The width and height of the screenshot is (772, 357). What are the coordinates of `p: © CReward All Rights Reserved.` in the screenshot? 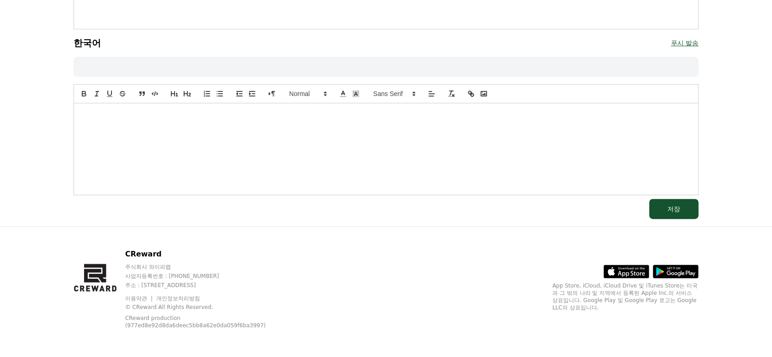 It's located at (205, 307).